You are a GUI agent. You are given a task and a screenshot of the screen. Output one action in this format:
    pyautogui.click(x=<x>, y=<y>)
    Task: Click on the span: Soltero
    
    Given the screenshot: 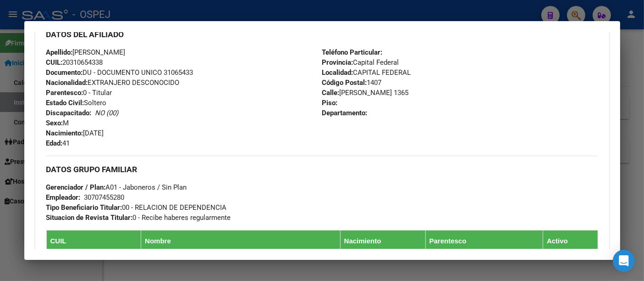 What is the action you would take?
    pyautogui.click(x=76, y=103)
    